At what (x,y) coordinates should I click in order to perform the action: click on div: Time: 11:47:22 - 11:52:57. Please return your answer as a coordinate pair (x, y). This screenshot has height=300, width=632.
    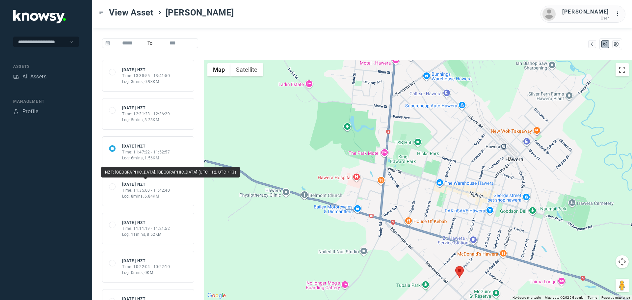
    Looking at the image, I should click on (146, 152).